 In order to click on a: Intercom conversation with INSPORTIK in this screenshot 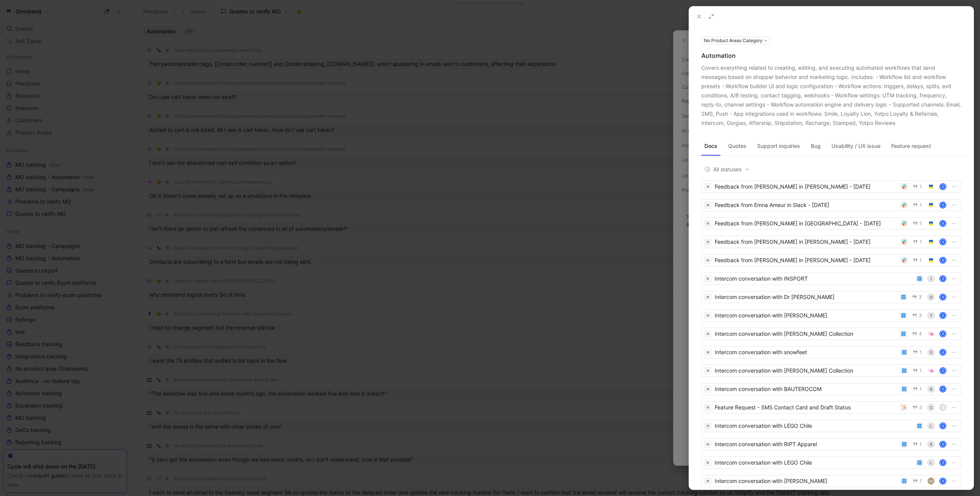, I will do `click(831, 279)`.